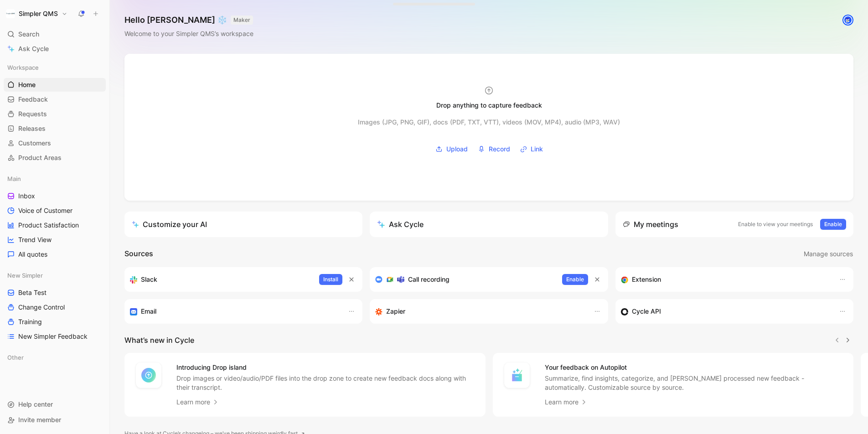  Describe the element at coordinates (725, 279) in the screenshot. I see `div: Capture feedback from anywhere on the web` at that location.